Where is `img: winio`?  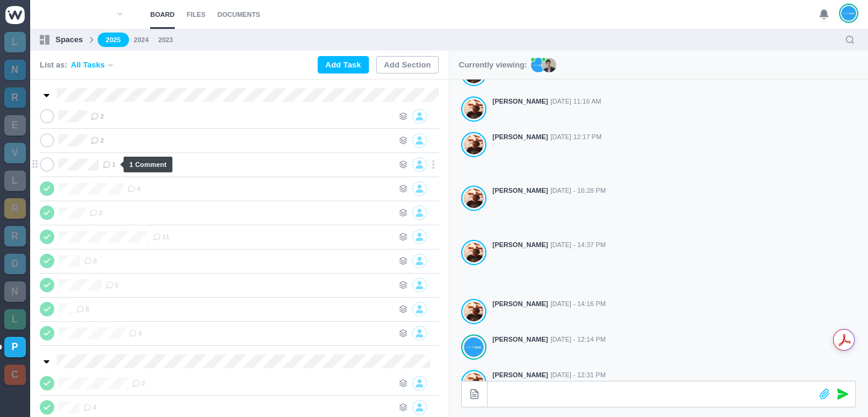
img: winio is located at coordinates (15, 15).